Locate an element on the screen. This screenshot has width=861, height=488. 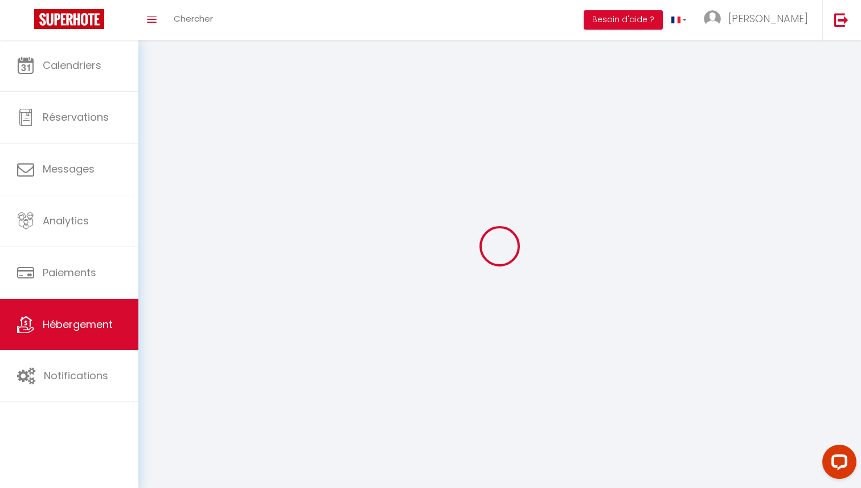
span: Analytics is located at coordinates (66, 220).